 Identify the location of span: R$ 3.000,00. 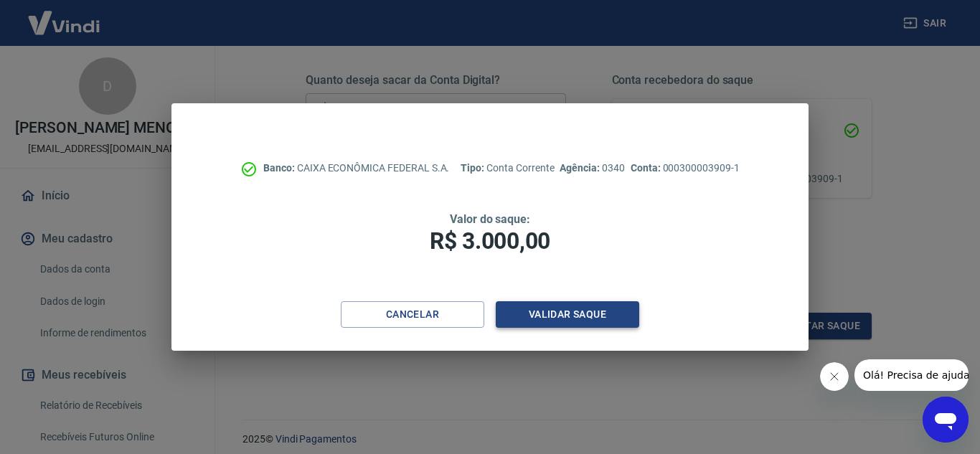
(490, 241).